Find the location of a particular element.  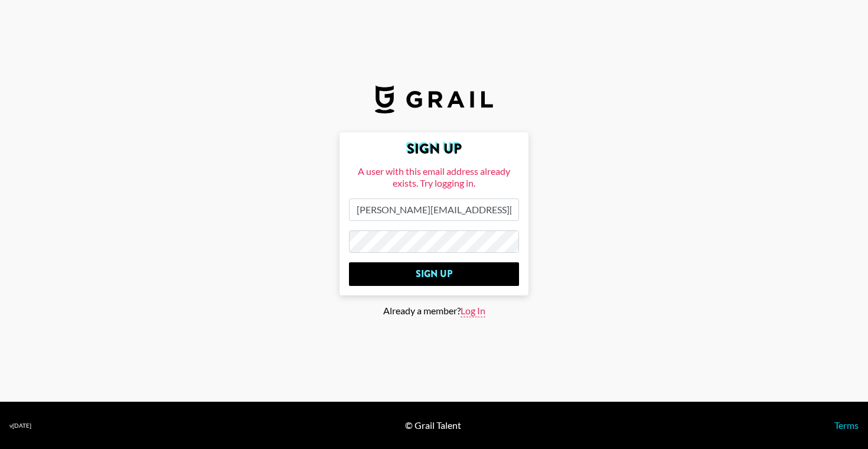

input: Sign Up is located at coordinates (434, 274).